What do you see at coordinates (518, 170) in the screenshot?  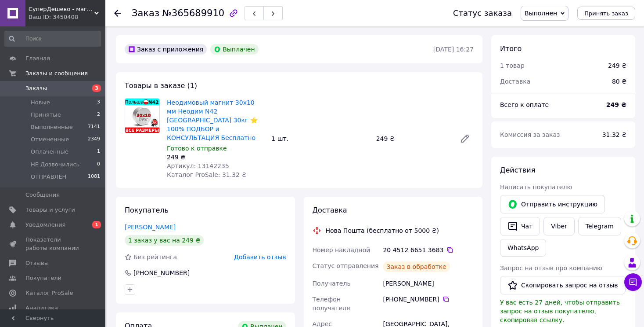 I see `span: Действия` at bounding box center [518, 170].